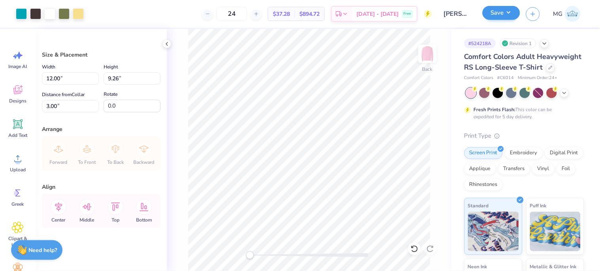 This screenshot has height=271, width=600. I want to click on span: Upload, so click(18, 170).